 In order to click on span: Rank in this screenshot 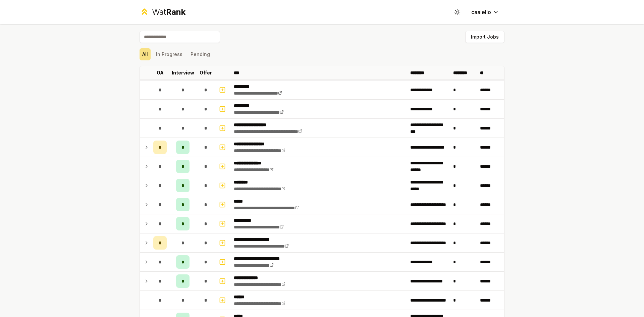, I will do `click(176, 12)`.